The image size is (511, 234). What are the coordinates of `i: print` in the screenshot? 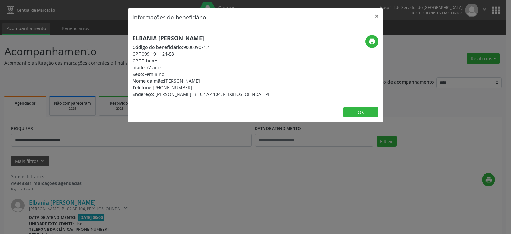 It's located at (372, 41).